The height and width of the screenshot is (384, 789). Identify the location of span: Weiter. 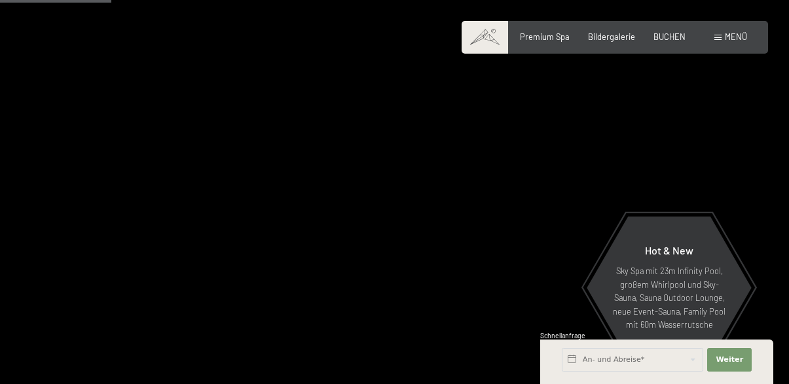
(729, 360).